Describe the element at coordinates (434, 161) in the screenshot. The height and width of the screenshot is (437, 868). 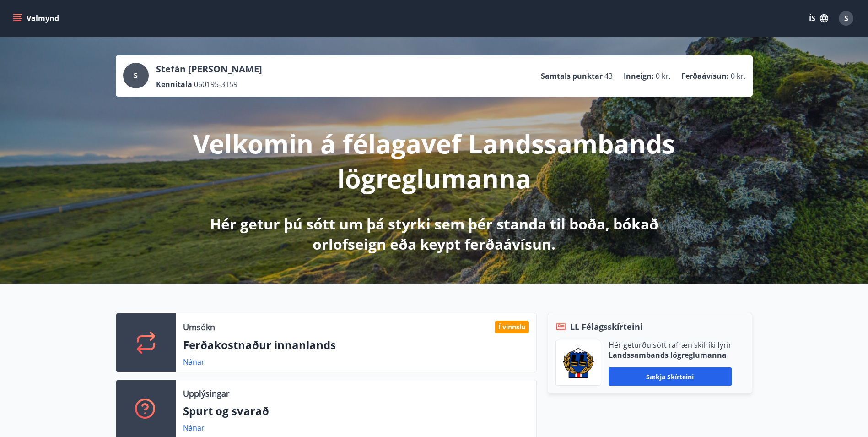
I see `p: Velkomin á félagavef Landssambands lögreglumanna` at that location.